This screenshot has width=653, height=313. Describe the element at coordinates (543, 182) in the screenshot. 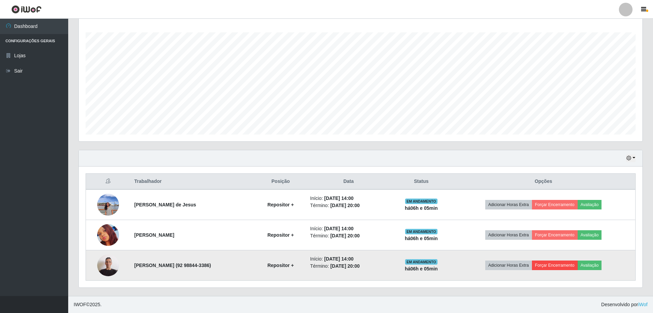

I see `th: Opções` at that location.